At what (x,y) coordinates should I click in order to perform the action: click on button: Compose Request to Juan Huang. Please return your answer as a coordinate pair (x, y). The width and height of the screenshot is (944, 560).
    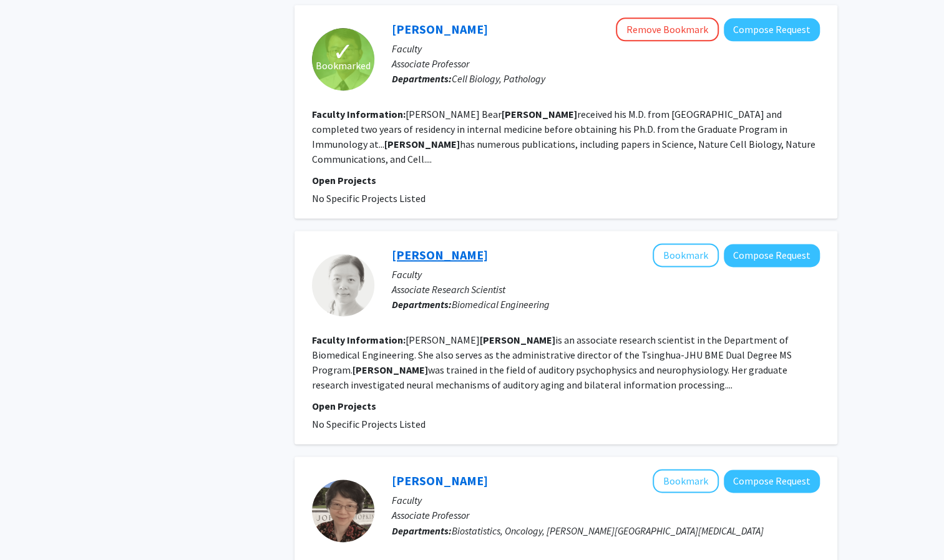
    Looking at the image, I should click on (772, 255).